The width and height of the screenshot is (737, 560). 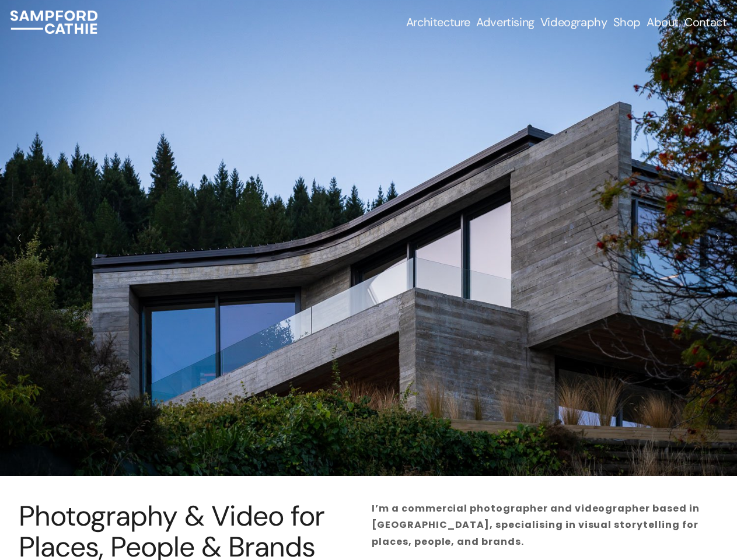 What do you see at coordinates (705, 22) in the screenshot?
I see `a: Contact` at bounding box center [705, 22].